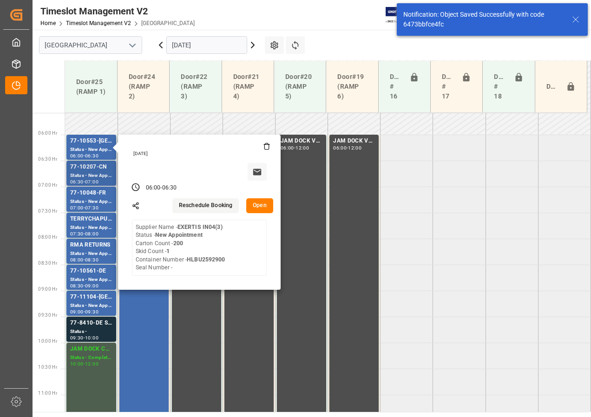 The width and height of the screenshot is (591, 417). I want to click on span: 09:00 Hr, so click(47, 289).